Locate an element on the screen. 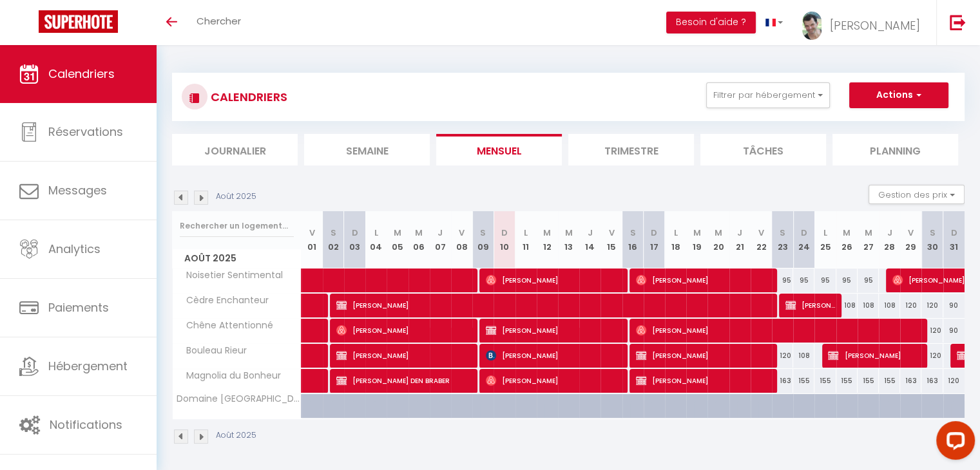  th: 03 is located at coordinates (355, 240).